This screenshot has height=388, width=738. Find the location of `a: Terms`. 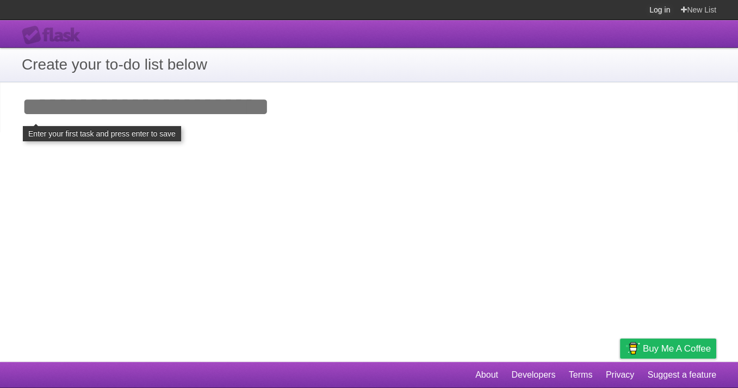

a: Terms is located at coordinates (581, 375).